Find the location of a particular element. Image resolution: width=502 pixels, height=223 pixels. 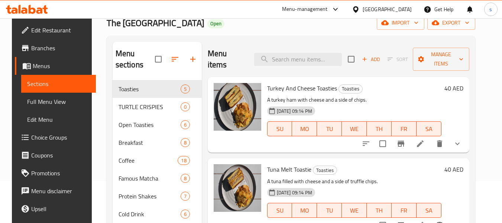

img: Turkey And Cheese Toasties is located at coordinates (238, 107).